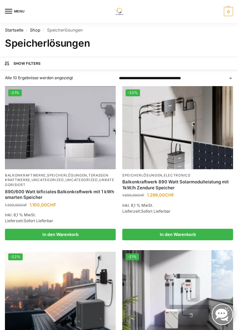 This screenshot has height=330, width=238. I want to click on img: Solaranlagen, Speicheranlagen und Energiesparprodukte, so click(119, 11).